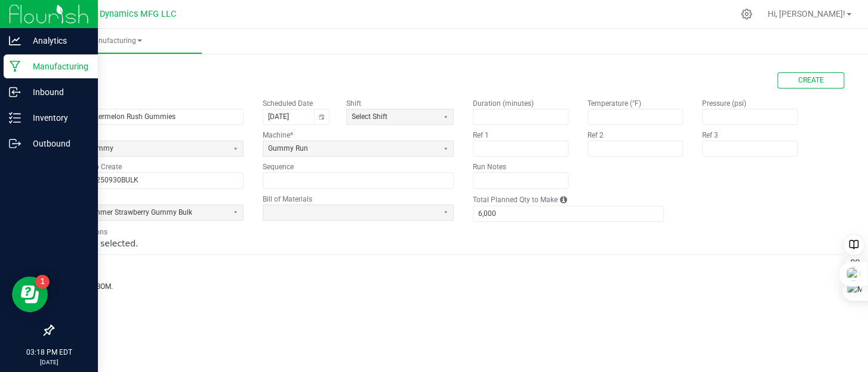 The width and height of the screenshot is (868, 372). Describe the element at coordinates (392, 117) in the screenshot. I see `span: Select Shift` at that location.